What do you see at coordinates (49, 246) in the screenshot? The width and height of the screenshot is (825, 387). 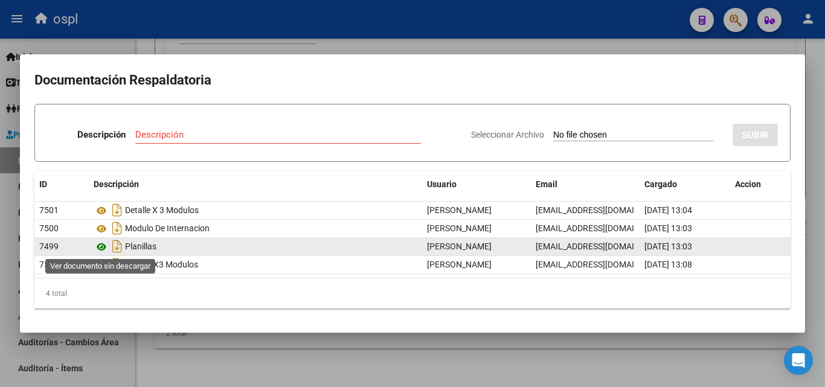 I see `span: 7499` at bounding box center [49, 246].